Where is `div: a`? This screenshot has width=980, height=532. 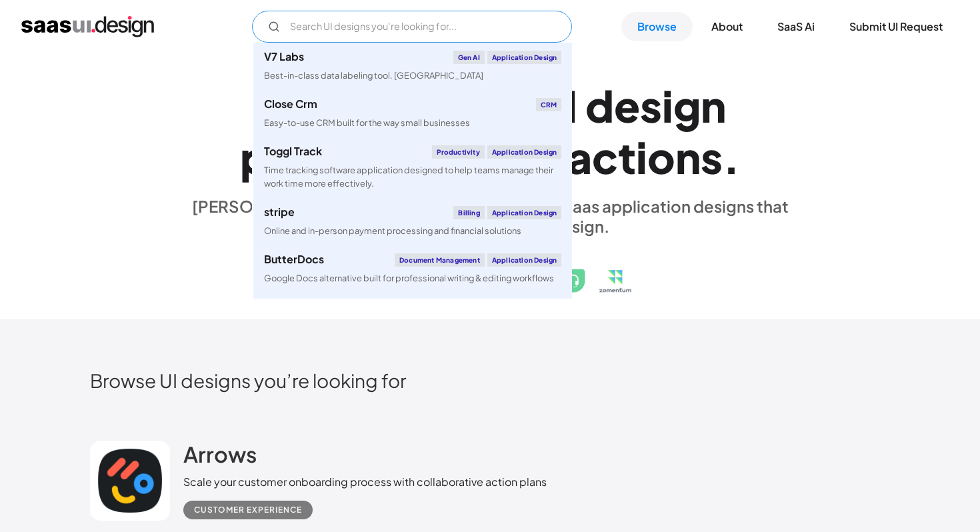 div: a is located at coordinates (580, 157).